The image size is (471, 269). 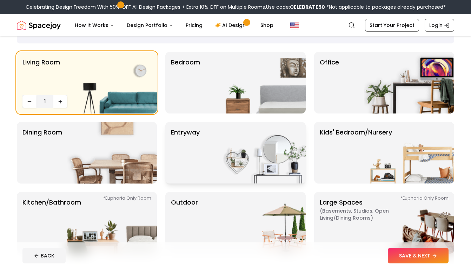 I want to click on img: entryway, so click(x=261, y=153).